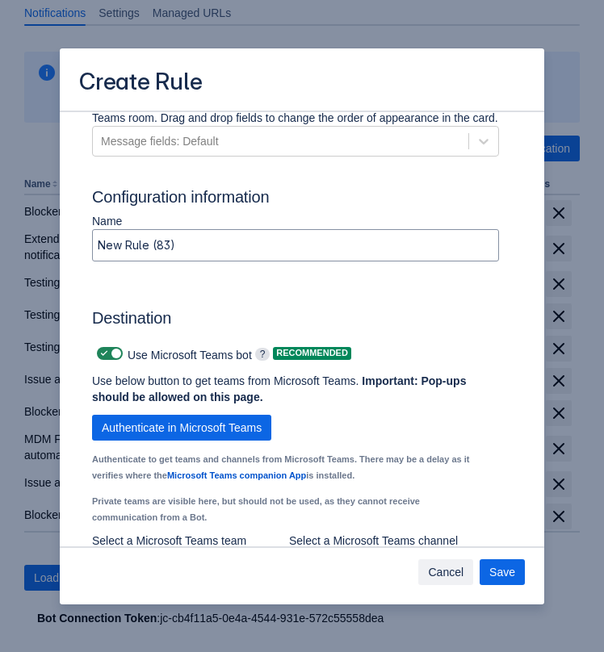  What do you see at coordinates (160, 141) in the screenshot?
I see `div: Message fields: Default` at bounding box center [160, 141].